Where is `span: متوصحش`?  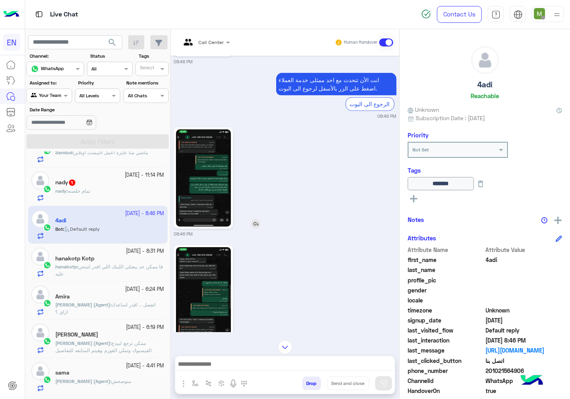
span: متوصحش is located at coordinates (121, 381).